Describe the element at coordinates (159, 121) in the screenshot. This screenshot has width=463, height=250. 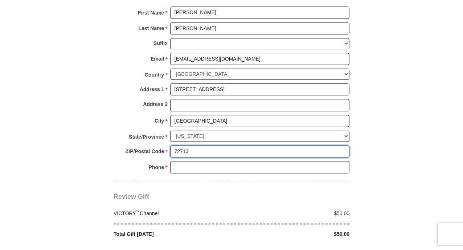
I see `strong: City` at that location.